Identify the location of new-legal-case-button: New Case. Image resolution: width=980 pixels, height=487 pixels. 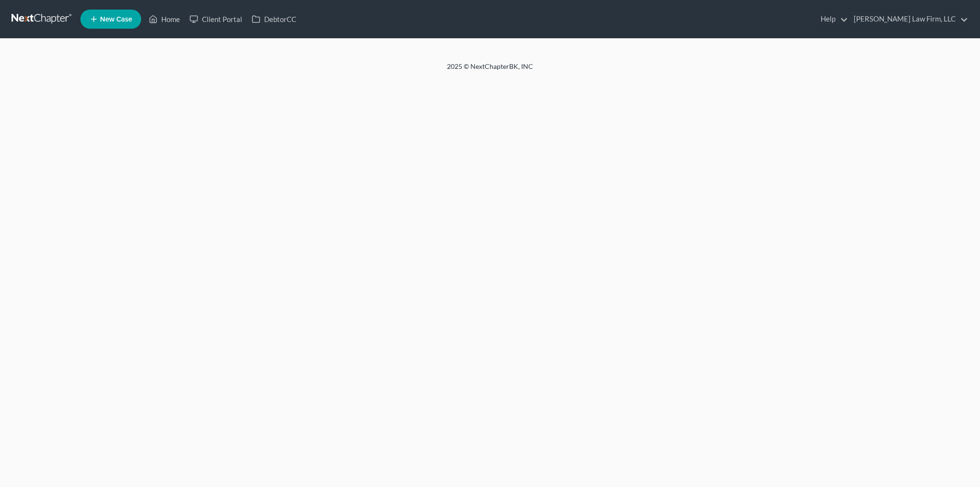
(111, 19).